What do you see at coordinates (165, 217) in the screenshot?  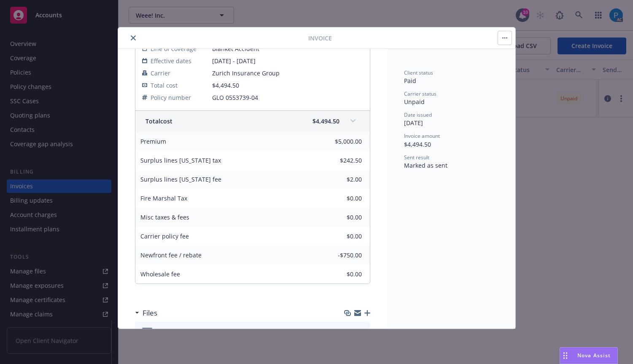 I see `span: Misc taxes & fees` at bounding box center [165, 217].